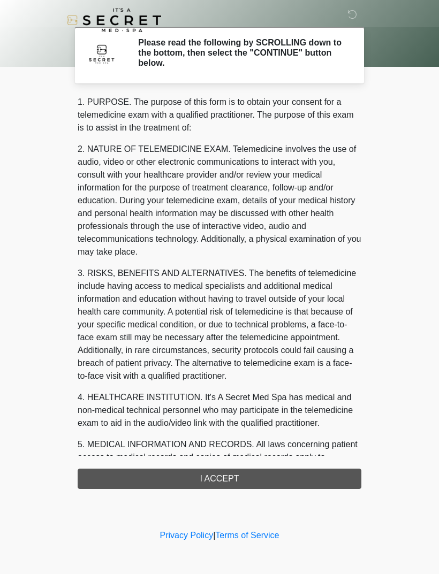 The image size is (439, 574). I want to click on p: 4. HEALTHCARE INSTITUTION. It's A Secret Med Spa has medical and non-medical technical personnel ..., so click(219, 410).